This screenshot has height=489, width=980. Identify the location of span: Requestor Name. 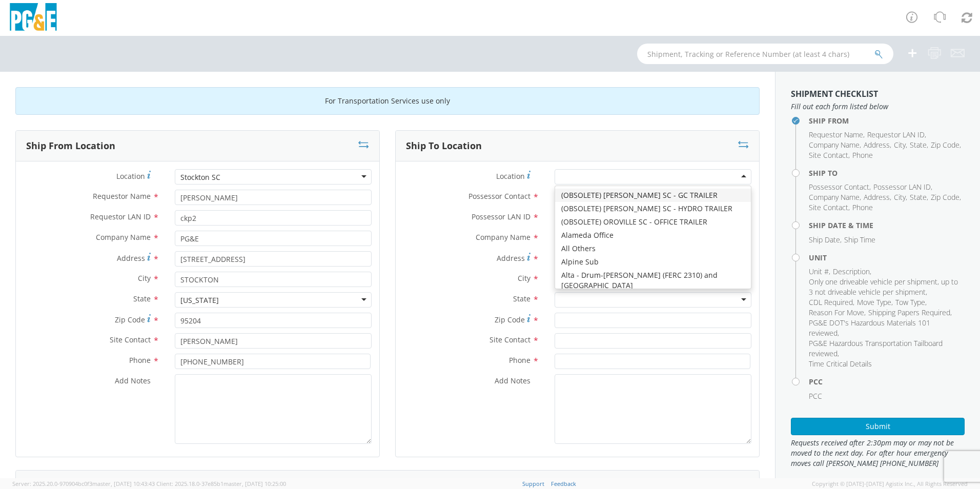
(836, 134).